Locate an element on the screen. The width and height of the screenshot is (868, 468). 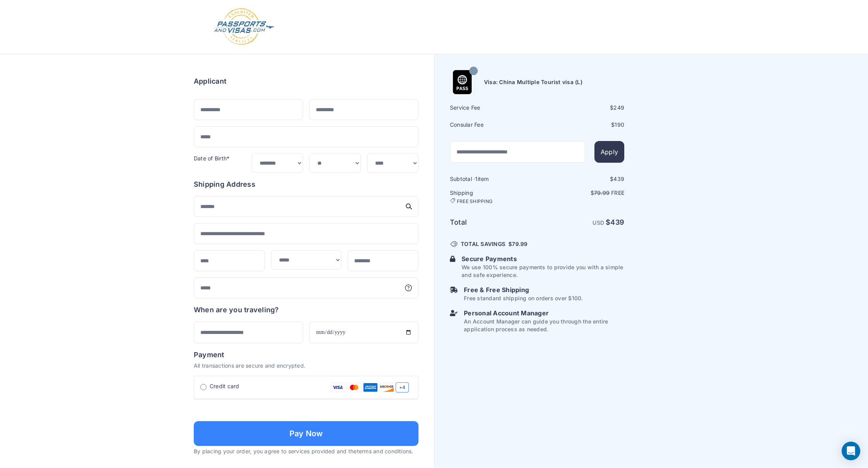
svg: More information is located at coordinates (408, 288).